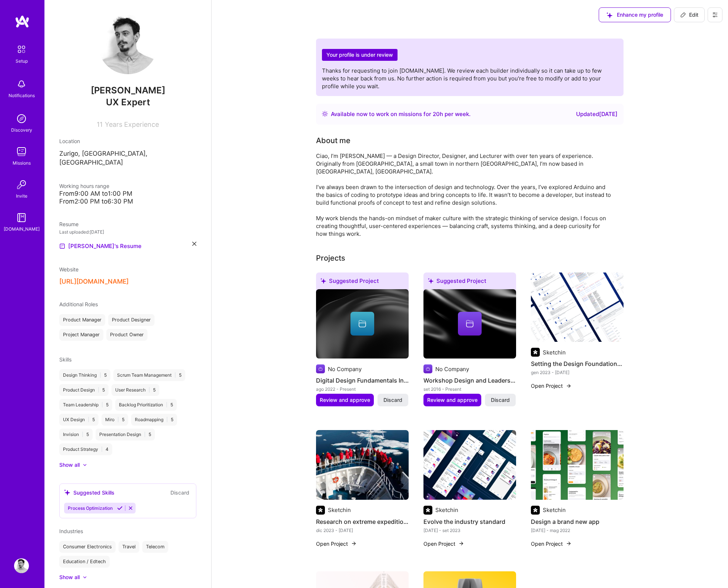  What do you see at coordinates (362, 465) in the screenshot?
I see `img: Research on extreme expeditions` at bounding box center [362, 465].